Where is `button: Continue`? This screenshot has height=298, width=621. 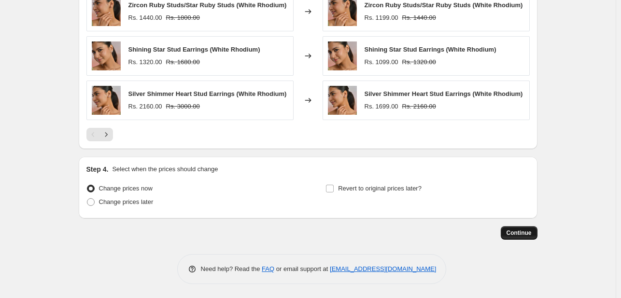
button: Continue is located at coordinates (519, 233).